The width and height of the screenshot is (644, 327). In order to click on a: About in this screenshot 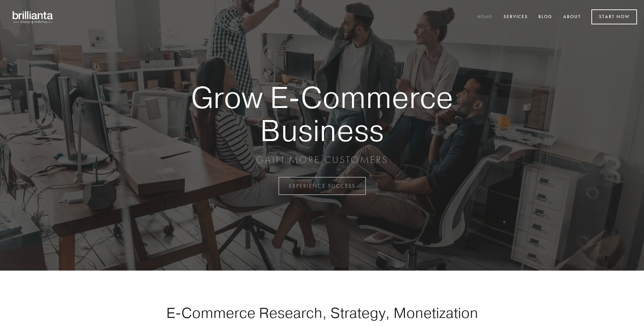, I will do `click(572, 17)`.